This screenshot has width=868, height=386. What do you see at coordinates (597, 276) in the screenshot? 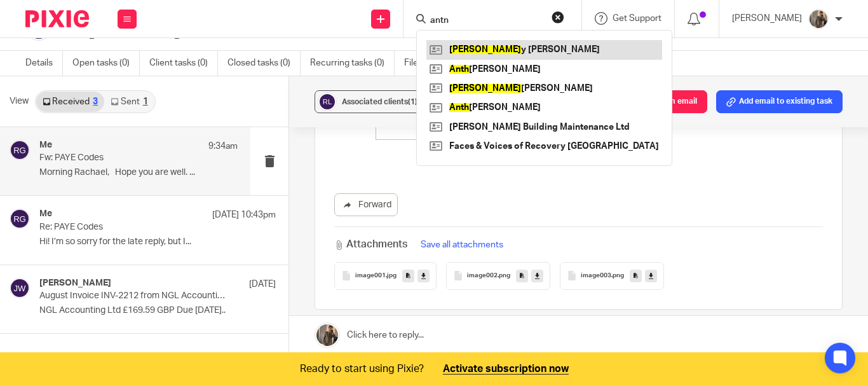
I see `span: image003` at bounding box center [597, 276].